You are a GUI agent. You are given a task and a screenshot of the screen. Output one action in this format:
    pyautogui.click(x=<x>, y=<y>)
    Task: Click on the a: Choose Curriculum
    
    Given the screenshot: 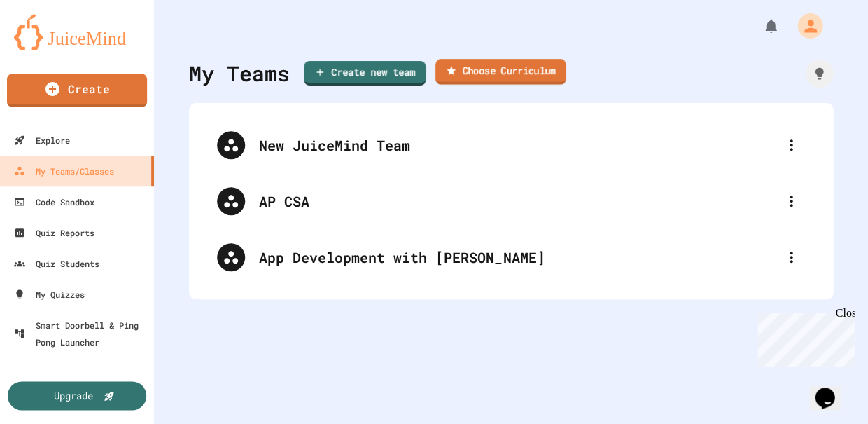 What is the action you would take?
    pyautogui.click(x=500, y=71)
    